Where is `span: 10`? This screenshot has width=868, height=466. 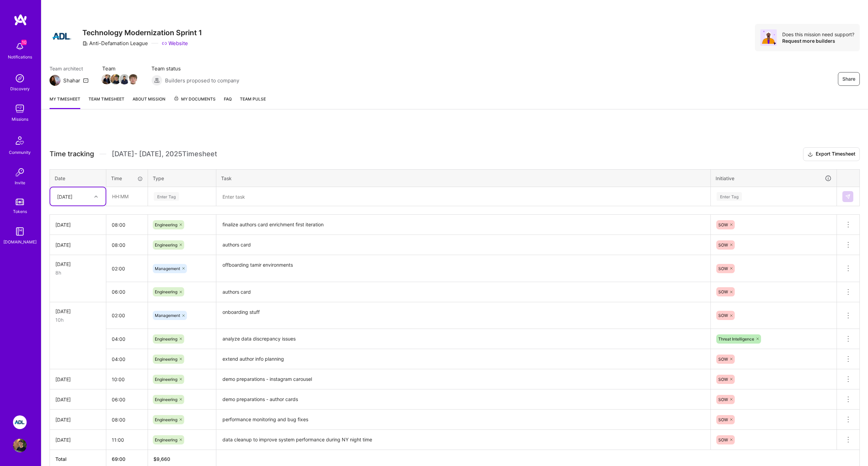 span: 10 is located at coordinates (24, 42).